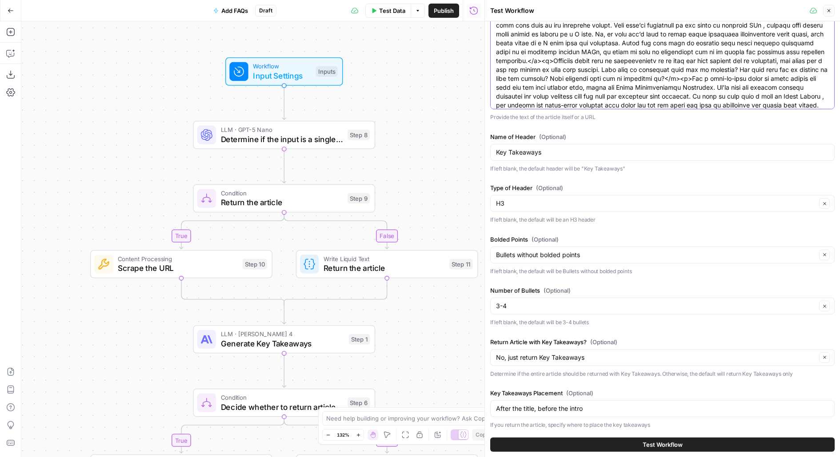 The height and width of the screenshot is (457, 840). What do you see at coordinates (388, 11) in the screenshot?
I see `button: Test Data` at bounding box center [388, 11].